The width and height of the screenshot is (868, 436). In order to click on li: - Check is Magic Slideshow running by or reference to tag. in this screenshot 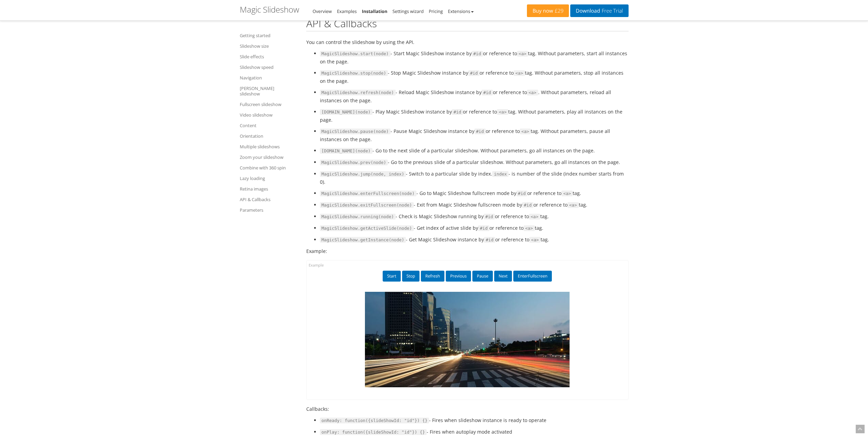, I will do `click(474, 216)`.